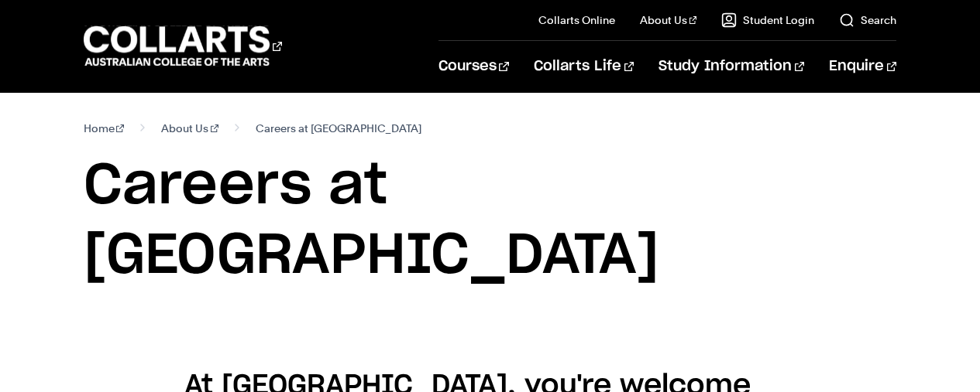 The image size is (980, 392). I want to click on a: Home, so click(104, 128).